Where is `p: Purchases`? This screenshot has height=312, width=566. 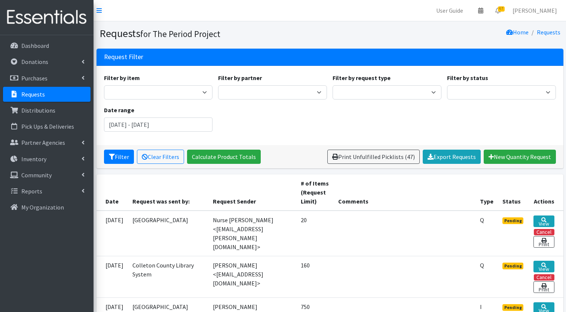 p: Purchases is located at coordinates (34, 78).